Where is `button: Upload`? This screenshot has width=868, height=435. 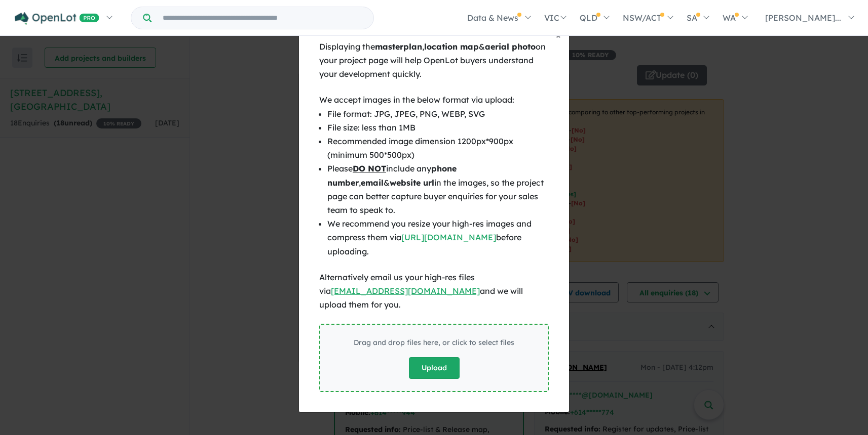
button: Upload is located at coordinates (434, 368).